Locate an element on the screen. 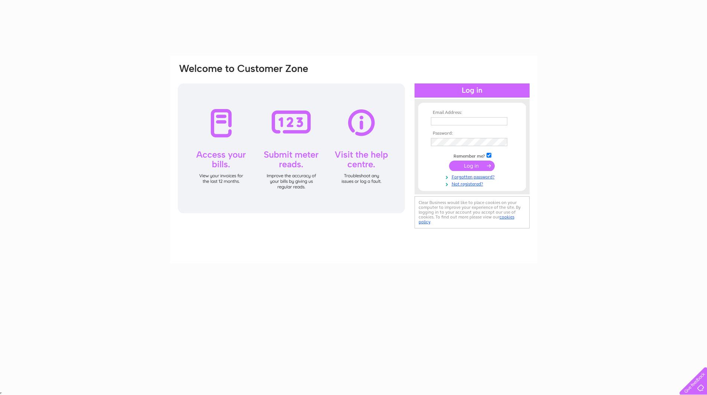 The width and height of the screenshot is (707, 395). a: Forgotten password? is located at coordinates (473, 176).